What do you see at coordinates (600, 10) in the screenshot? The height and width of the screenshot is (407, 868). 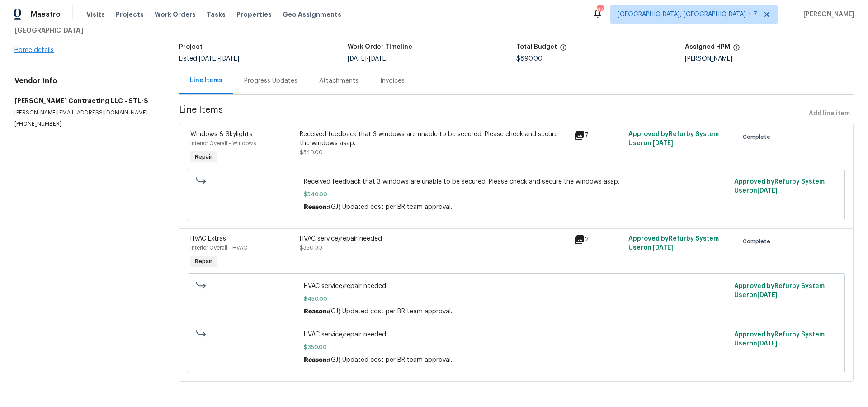 I see `div: 67` at bounding box center [600, 10].